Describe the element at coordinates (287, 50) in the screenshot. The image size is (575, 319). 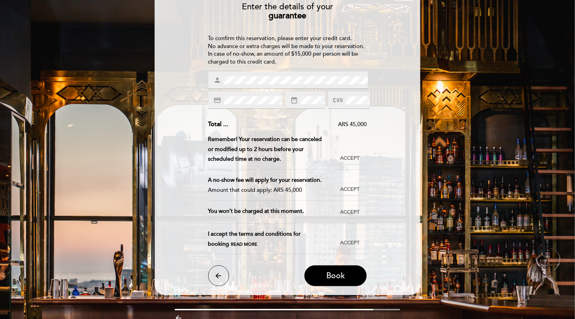
I see `div: To confirm this reservation, please enter your credit card. No advance or extra charges will be m...` at that location.